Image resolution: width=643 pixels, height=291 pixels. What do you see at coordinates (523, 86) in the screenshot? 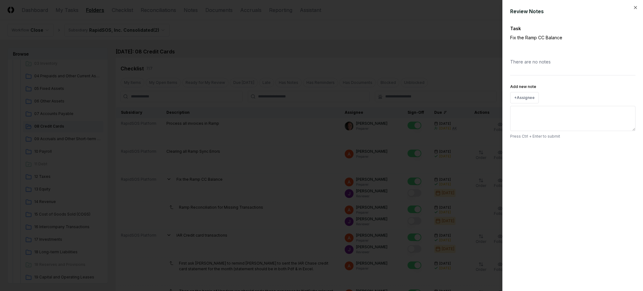
I see `label: Add new note` at bounding box center [523, 86].